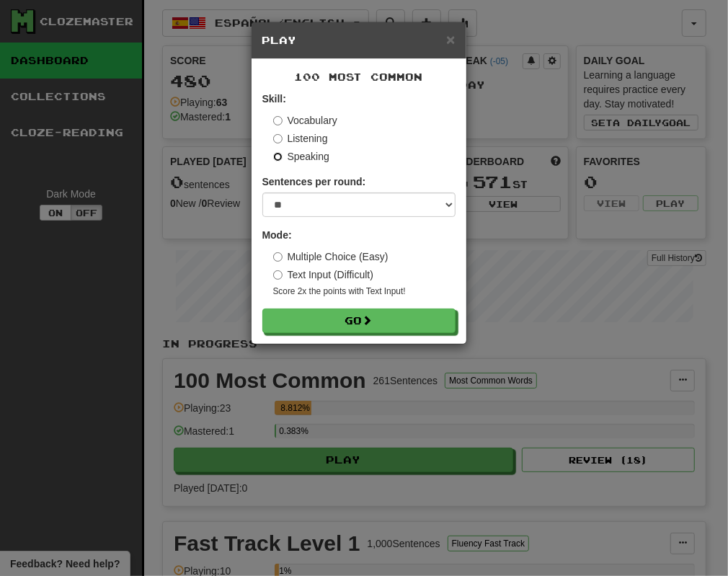 This screenshot has width=728, height=576. What do you see at coordinates (301, 138) in the screenshot?
I see `label: Listening` at bounding box center [301, 138].